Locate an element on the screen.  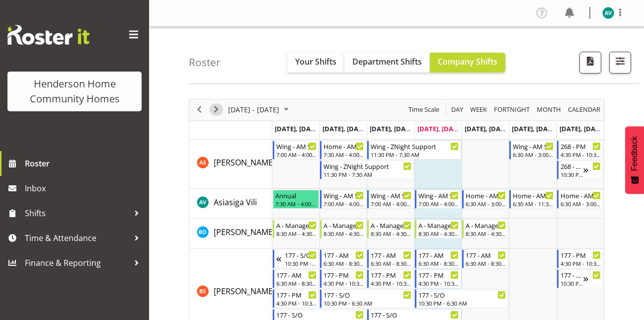
td: Asiasiga Vili resource is located at coordinates (230, 204).